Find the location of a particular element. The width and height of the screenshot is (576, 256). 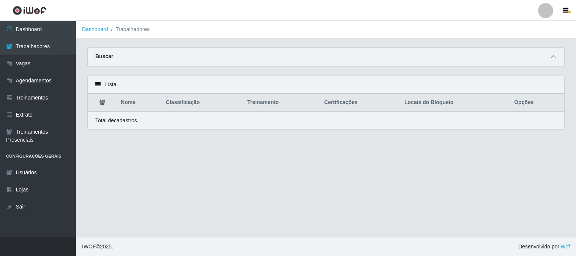

span: © 2025 . is located at coordinates (97, 246).